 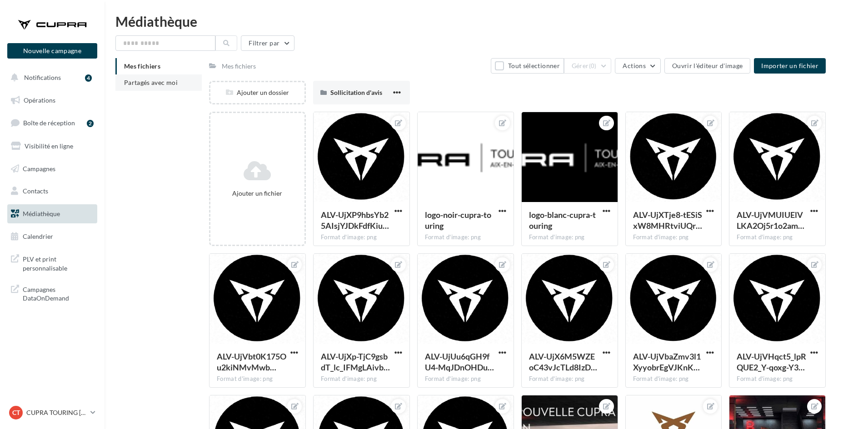 What do you see at coordinates (588, 66) in the screenshot?
I see `button: Gérer(0)` at bounding box center [588, 66].